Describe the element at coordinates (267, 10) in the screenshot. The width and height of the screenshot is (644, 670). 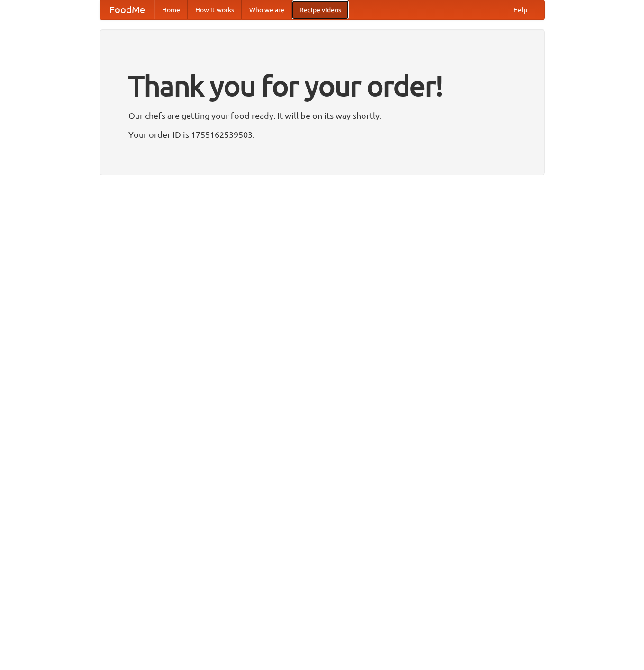
I see `a: Who we are` at that location.